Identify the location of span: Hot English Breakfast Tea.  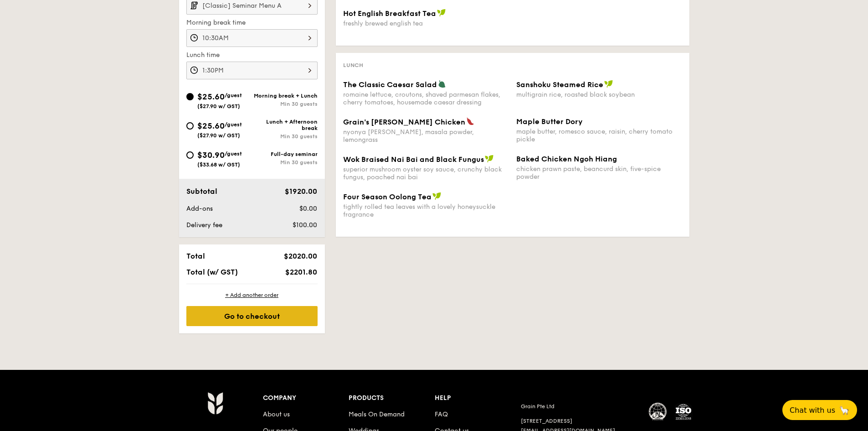
(390, 13).